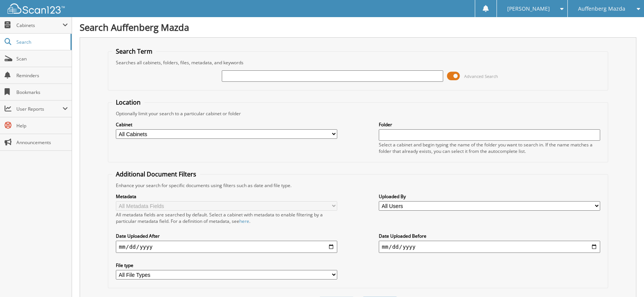 The height and width of the screenshot is (297, 644). Describe the element at coordinates (489, 124) in the screenshot. I see `label: Folder` at that location.